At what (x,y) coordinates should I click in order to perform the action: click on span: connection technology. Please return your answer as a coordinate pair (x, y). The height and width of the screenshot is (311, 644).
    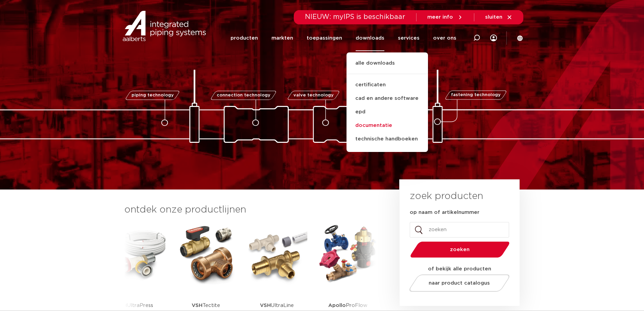
    Looking at the image, I should click on (243, 95).